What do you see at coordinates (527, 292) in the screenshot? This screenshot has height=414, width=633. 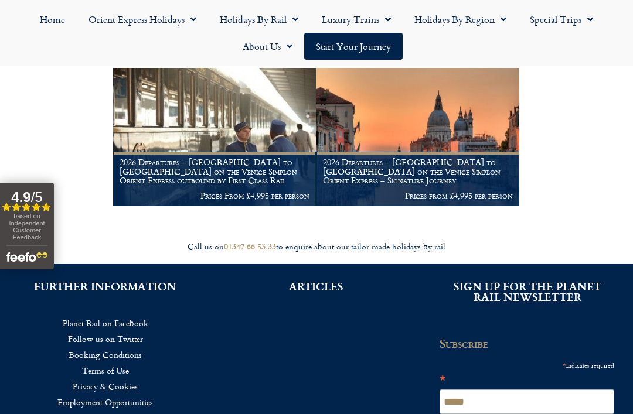 I see `h2: SIGN UP FOR THE PLANET RAIL NEWSLETTER` at bounding box center [527, 292].